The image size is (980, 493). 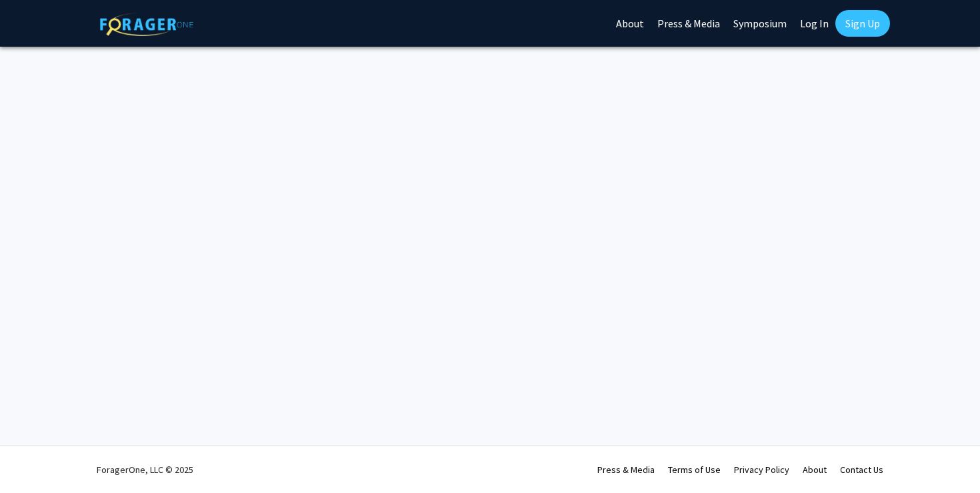 What do you see at coordinates (863, 24) in the screenshot?
I see `a: Sign Up` at bounding box center [863, 24].